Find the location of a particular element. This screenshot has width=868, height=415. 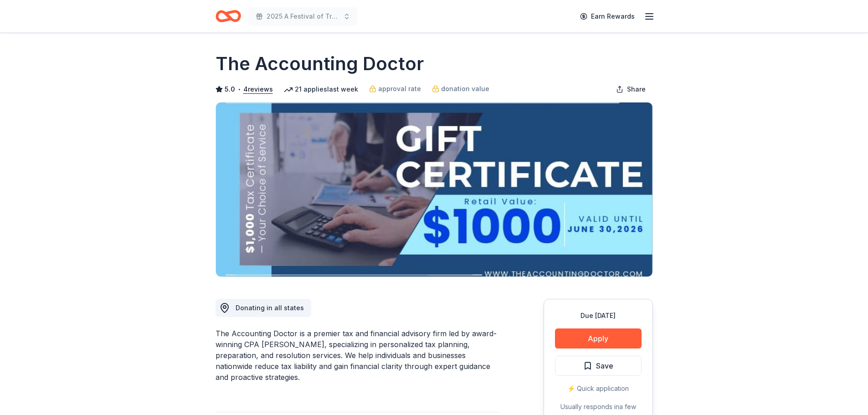

img: Image for The Accounting Doctor is located at coordinates (434, 189).